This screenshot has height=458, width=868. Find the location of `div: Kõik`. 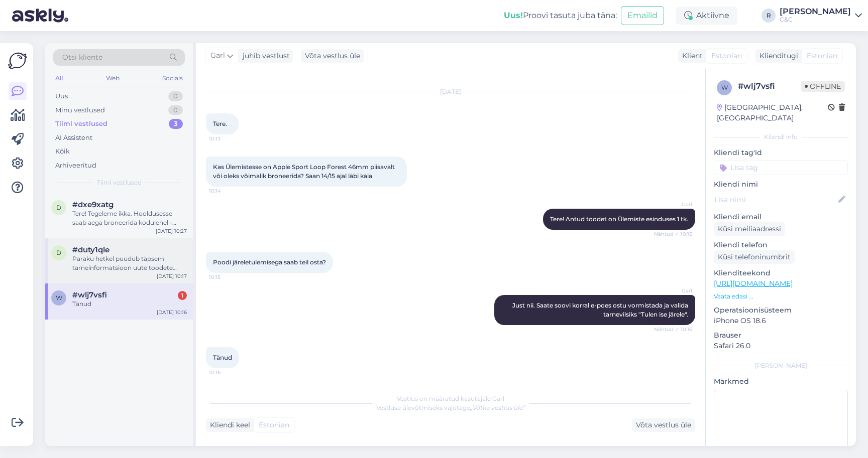

div: Kõik is located at coordinates (62, 152).